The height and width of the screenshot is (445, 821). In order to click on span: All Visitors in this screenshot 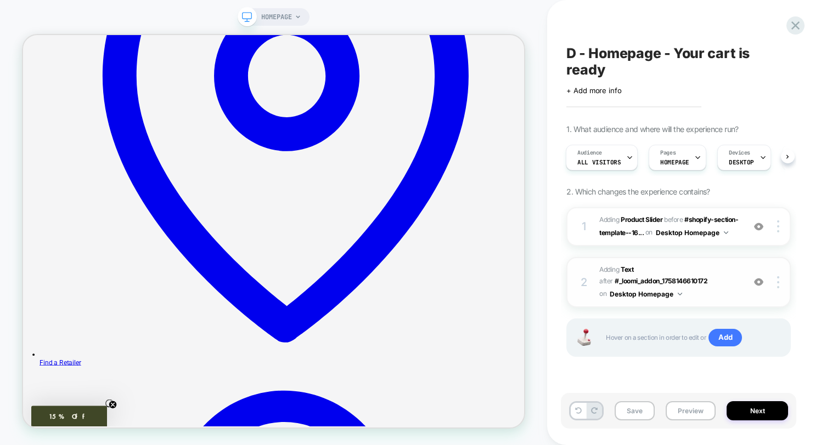, I will do `click(599, 162)`.